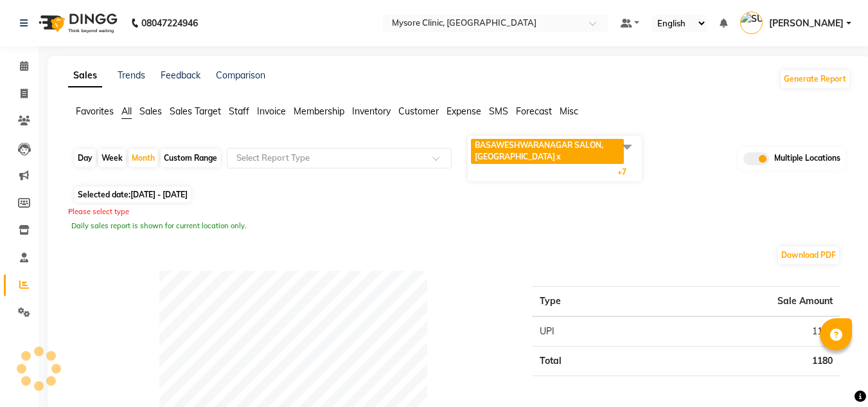  Describe the element at coordinates (271, 111) in the screenshot. I see `span: Invoice` at that location.